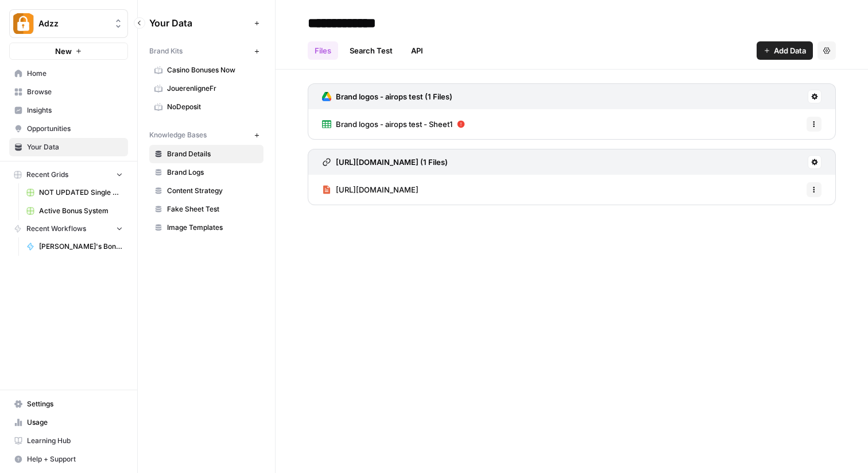  I want to click on span: Help + Support, so click(75, 459).